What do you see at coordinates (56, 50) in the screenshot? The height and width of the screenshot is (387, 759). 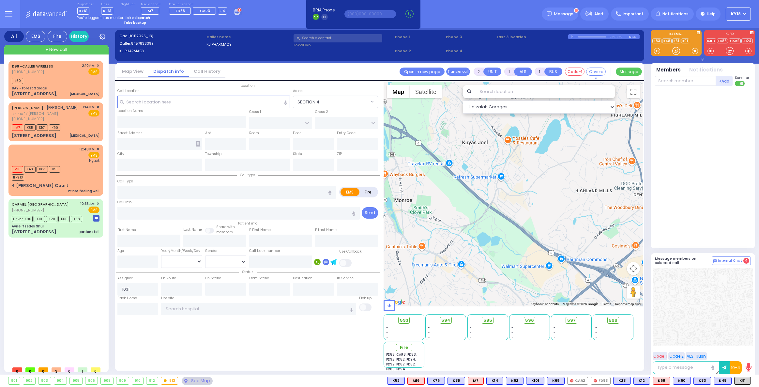 I see `span: + New call` at bounding box center [56, 50].